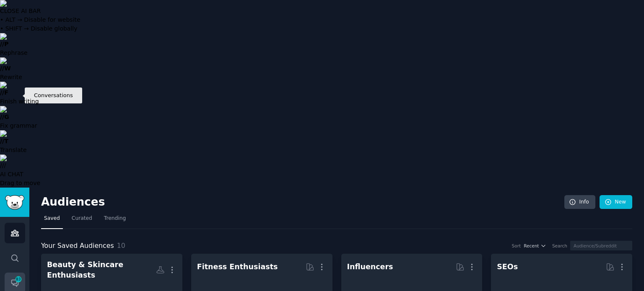 Image resolution: width=644 pixels, height=291 pixels. What do you see at coordinates (237, 267) in the screenshot?
I see `div: Fitness Enthusiasts` at bounding box center [237, 267].